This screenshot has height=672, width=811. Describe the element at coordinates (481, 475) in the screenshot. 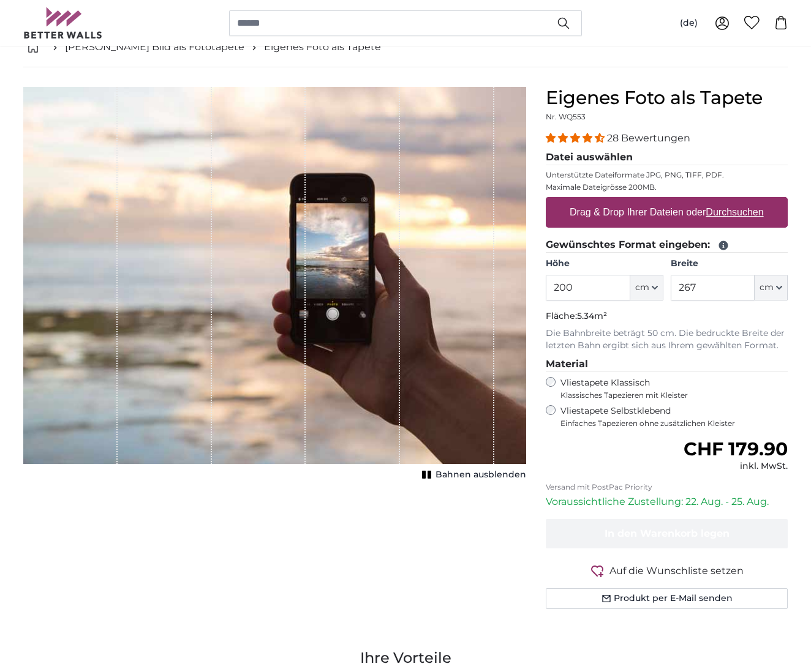

I see `span: Bahnen ausblenden` at that location.